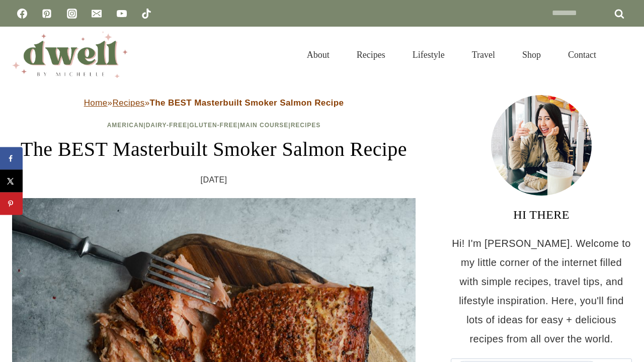 The height and width of the screenshot is (362, 644). I want to click on a: Facebook, so click(22, 14).